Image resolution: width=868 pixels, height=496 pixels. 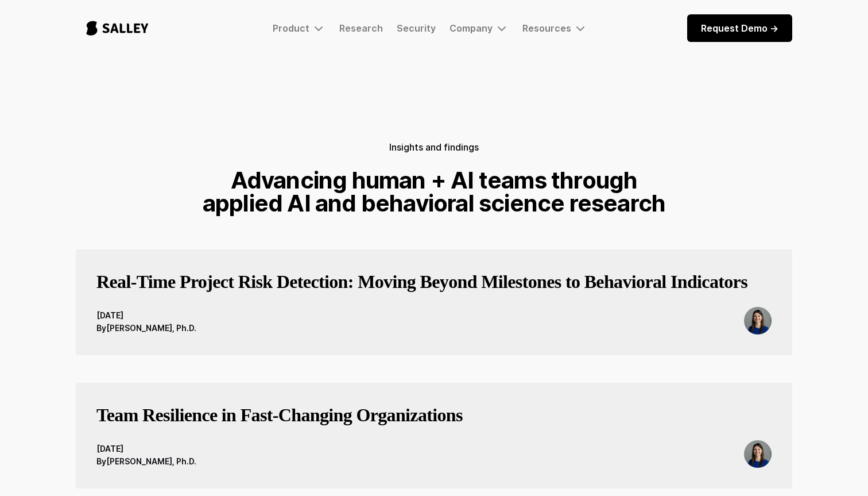 I want to click on a: Team Resilience in Fast‑Changing Organizations, so click(x=279, y=422).